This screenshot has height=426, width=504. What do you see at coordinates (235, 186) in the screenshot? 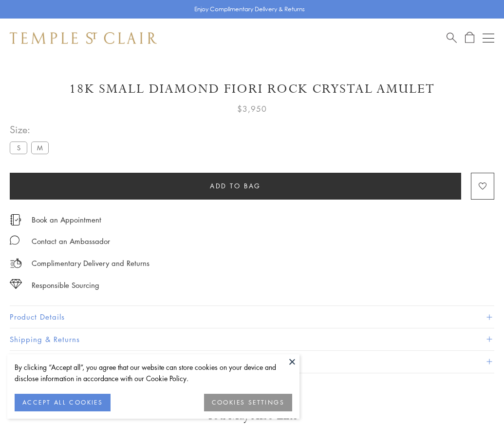
I see `button: Add to bag` at bounding box center [235, 186].